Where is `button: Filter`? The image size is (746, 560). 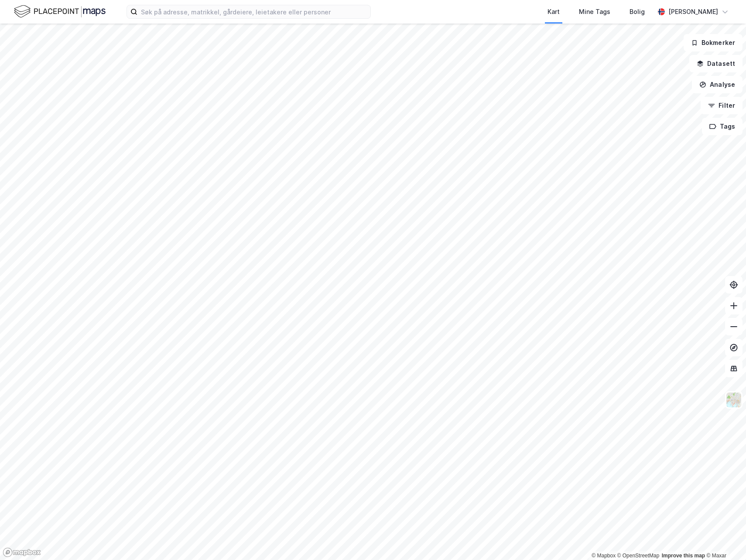 button: Filter is located at coordinates (721, 106).